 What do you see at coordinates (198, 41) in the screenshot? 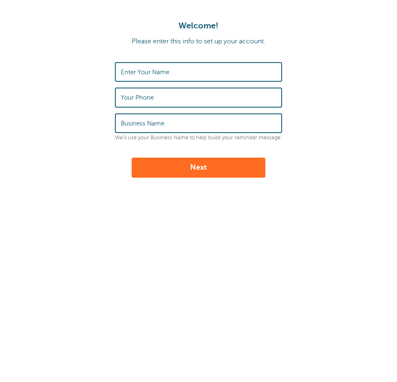
I see `p: Please enter this info to set up your account.` at bounding box center [198, 41].